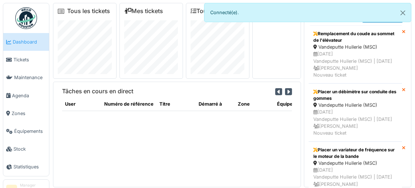 The image size is (415, 188). What do you see at coordinates (294, 104) in the screenshot?
I see `th: Équipement` at bounding box center [294, 104].